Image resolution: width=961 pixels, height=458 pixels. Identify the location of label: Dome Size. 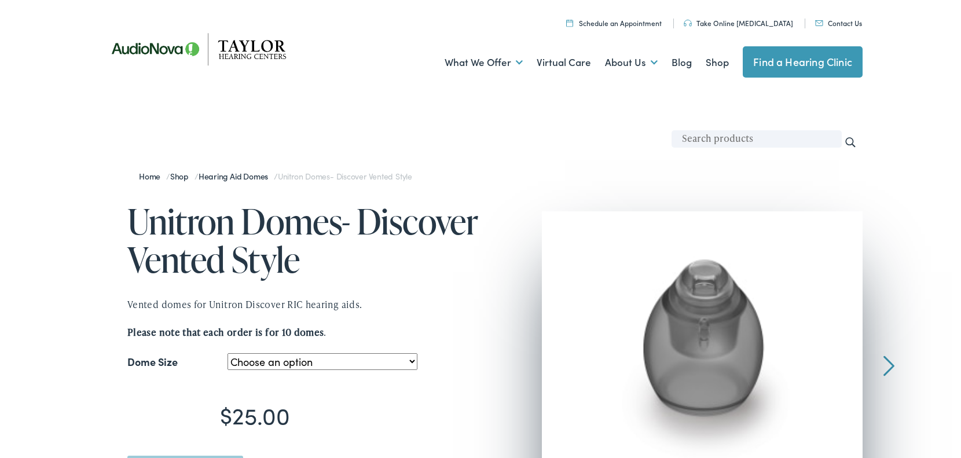
(152, 362).